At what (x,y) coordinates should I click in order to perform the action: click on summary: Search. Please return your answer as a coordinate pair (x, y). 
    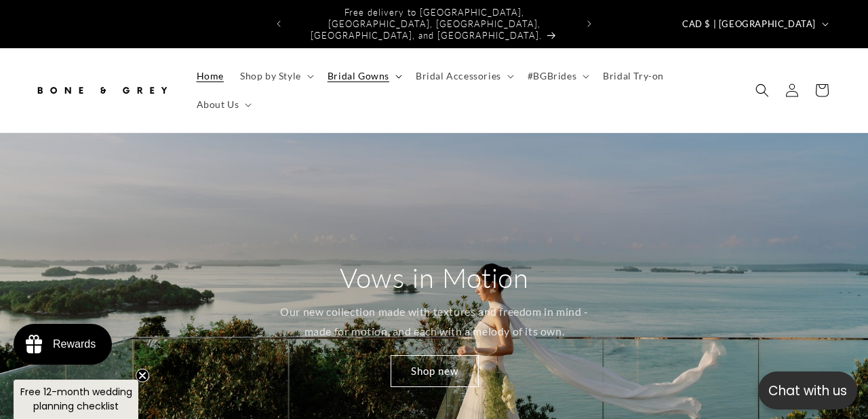
    Looking at the image, I should click on (763, 90).